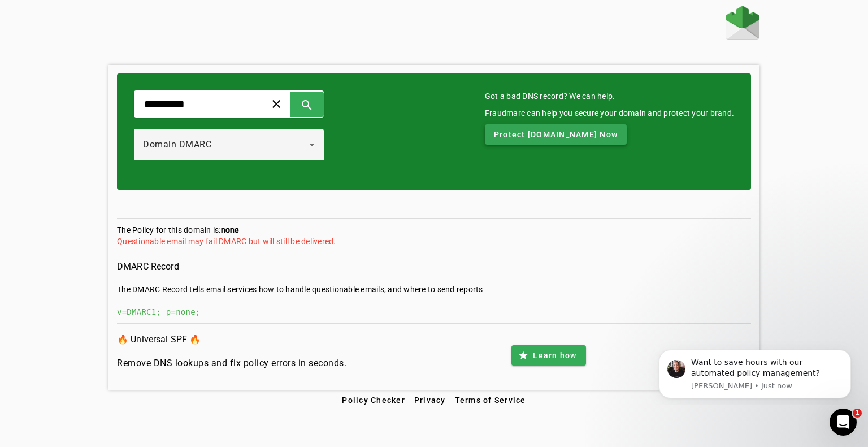 This screenshot has height=447, width=868. What do you see at coordinates (434, 238) in the screenshot?
I see `section: The Policy for this domain is:` at bounding box center [434, 238].